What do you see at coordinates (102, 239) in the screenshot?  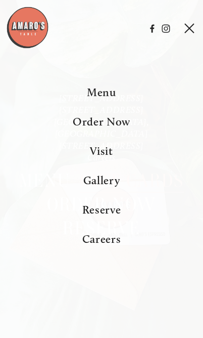 I see `a: Careers` at bounding box center [102, 239].